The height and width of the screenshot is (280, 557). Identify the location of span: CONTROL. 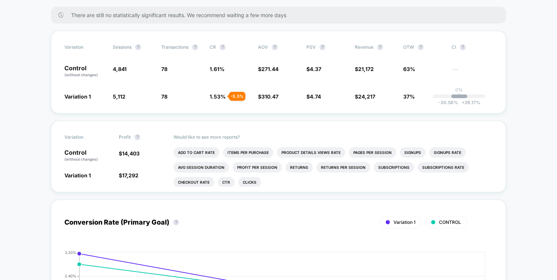
(449, 222).